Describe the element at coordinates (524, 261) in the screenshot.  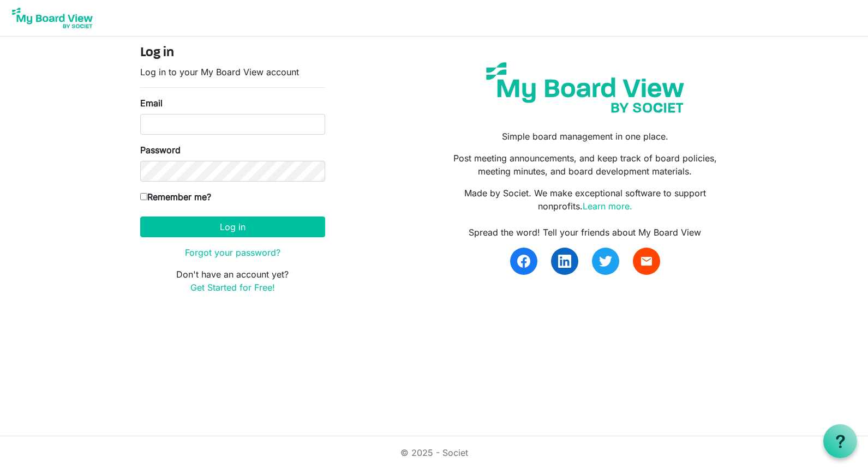
I see `img: facebook.svg` at that location.